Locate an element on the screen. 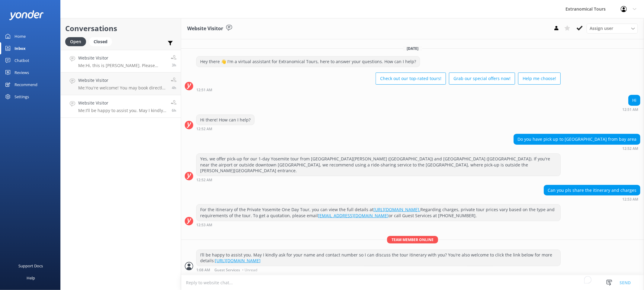 This screenshot has height=290, width=644. span: Aug 29 2025 10:08am (UTC -07:00) America/Tijuana is located at coordinates (174, 110).